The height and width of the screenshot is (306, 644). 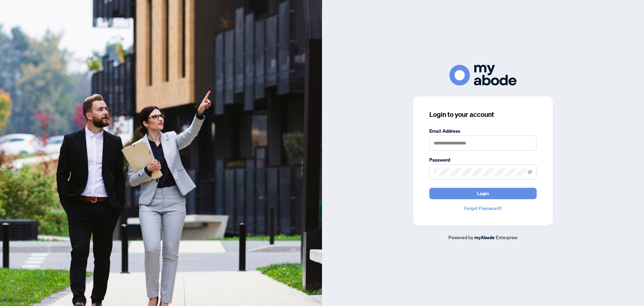 I want to click on button: Login, so click(x=483, y=194).